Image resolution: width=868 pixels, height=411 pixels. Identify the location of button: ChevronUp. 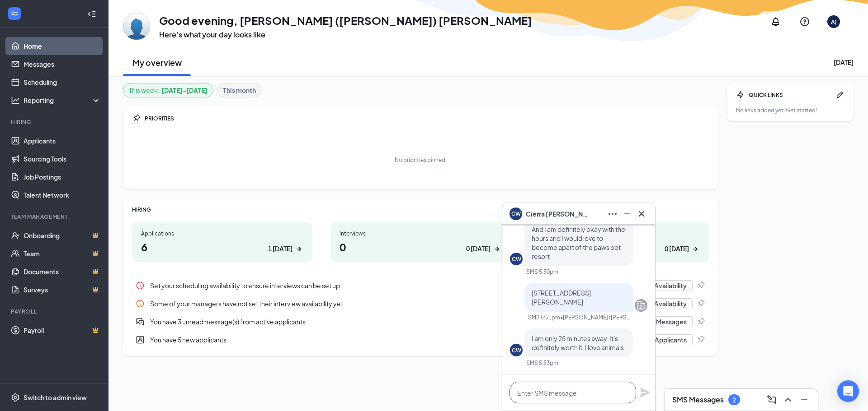
(787, 400).